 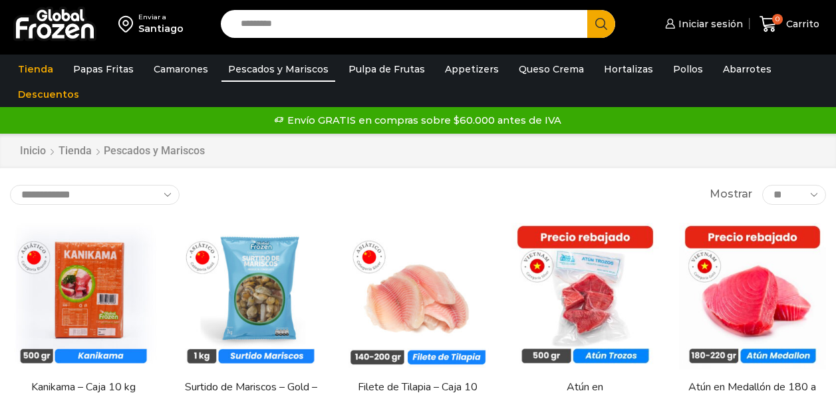 I want to click on a: Kanikama – Caja 10 kg, so click(x=83, y=387).